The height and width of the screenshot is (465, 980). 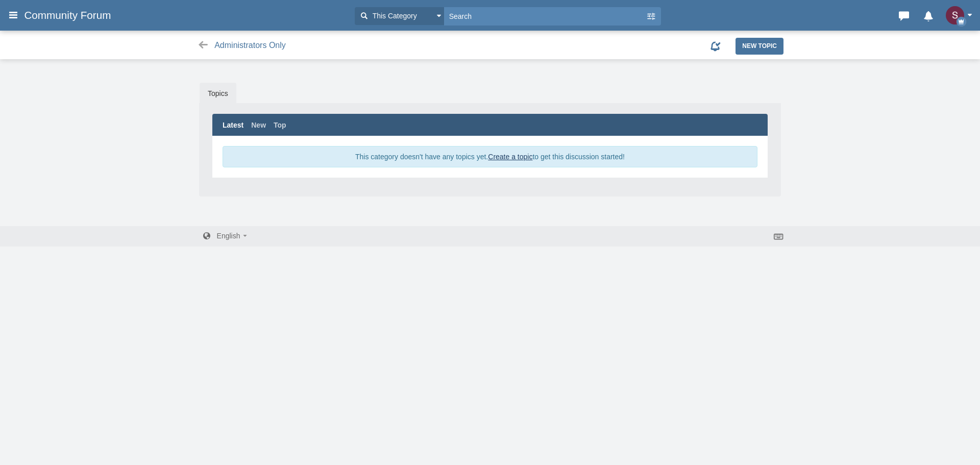 What do you see at coordinates (490, 157) in the screenshot?
I see `span: This category doesn't have any topics yet. to get this discussion started!` at bounding box center [490, 157].